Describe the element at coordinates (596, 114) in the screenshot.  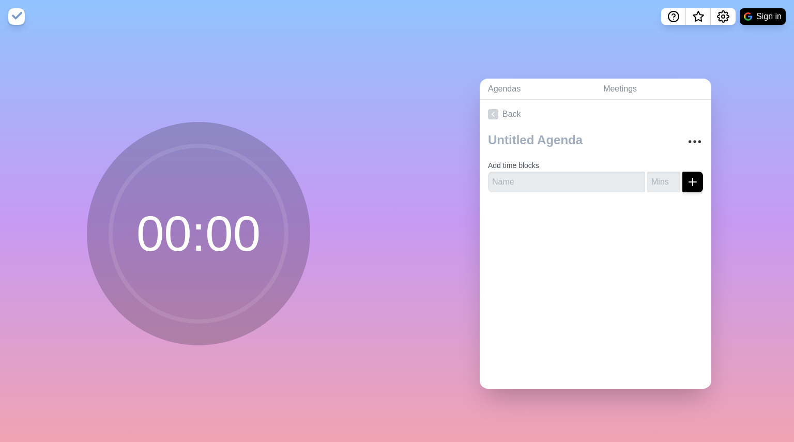
I see `a: Back` at that location.